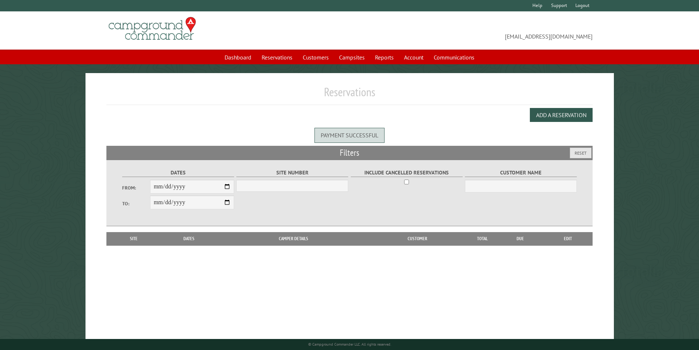 The image size is (699, 350). What do you see at coordinates (352, 57) in the screenshot?
I see `a: Campsites` at bounding box center [352, 57].